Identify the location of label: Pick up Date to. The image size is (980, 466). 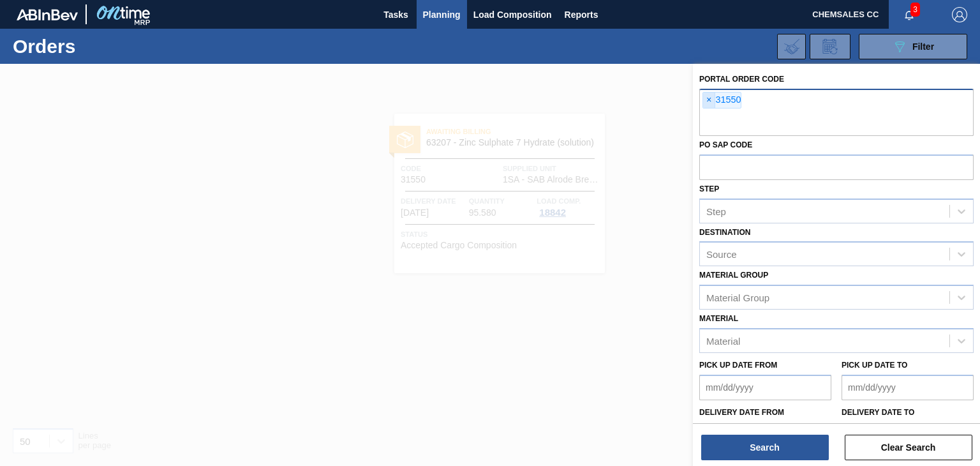
(874, 365).